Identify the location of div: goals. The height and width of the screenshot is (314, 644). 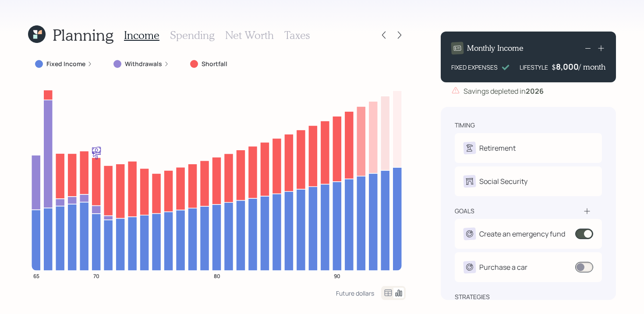
(464, 211).